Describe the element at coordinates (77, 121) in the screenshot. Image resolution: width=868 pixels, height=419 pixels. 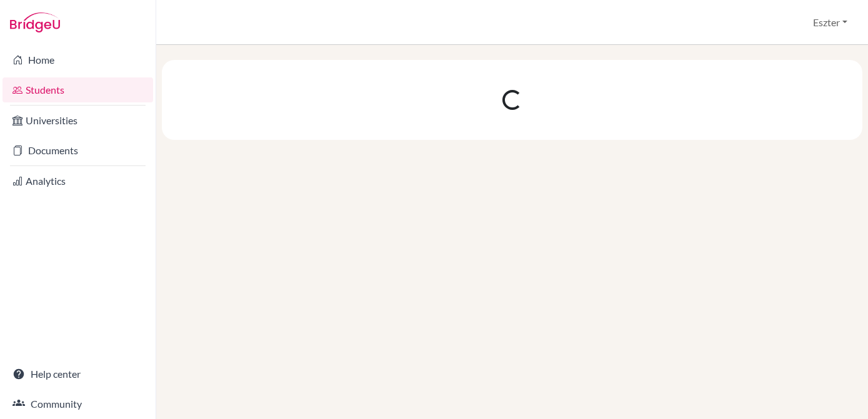
I see `a: Universities` at that location.